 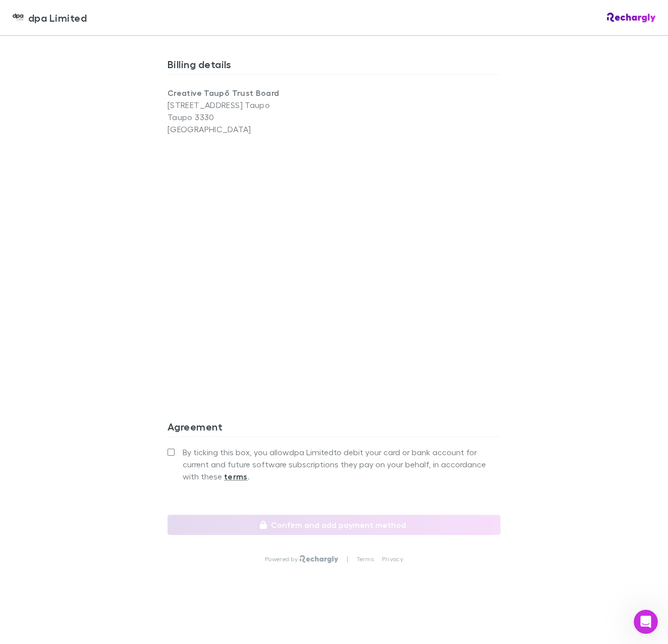 I want to click on h3: Billing details, so click(x=334, y=66).